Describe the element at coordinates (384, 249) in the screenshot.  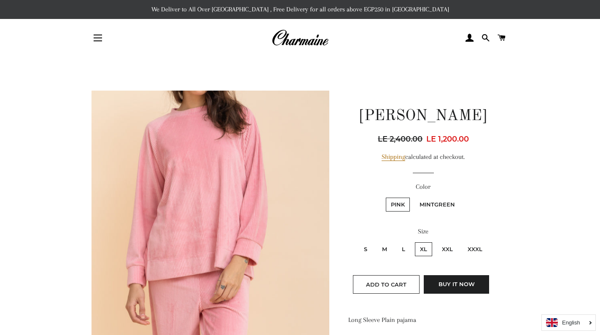
I see `label: M` at that location.